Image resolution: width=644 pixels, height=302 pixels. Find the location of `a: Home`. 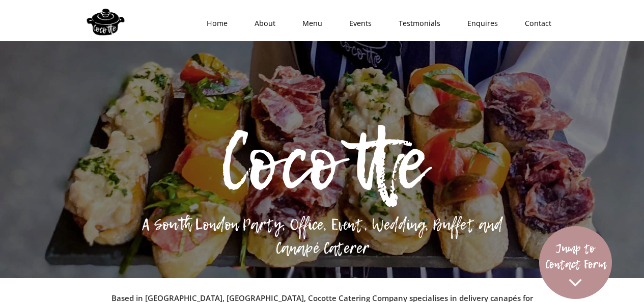

a: Home is located at coordinates (213, 23).